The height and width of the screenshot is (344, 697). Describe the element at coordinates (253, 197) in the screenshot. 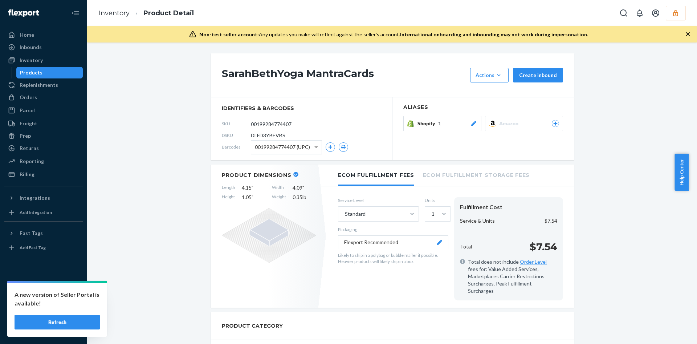

I see `span: 1.05` at that location.